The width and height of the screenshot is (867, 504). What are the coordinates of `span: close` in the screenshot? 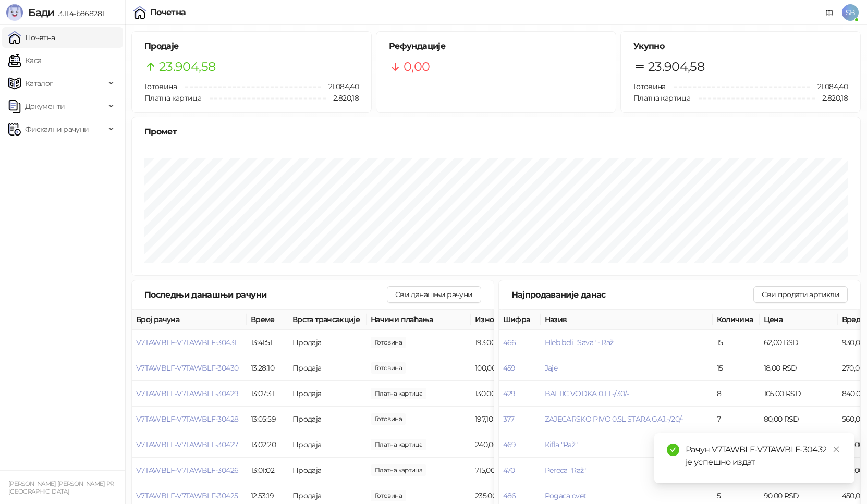 It's located at (836, 449).